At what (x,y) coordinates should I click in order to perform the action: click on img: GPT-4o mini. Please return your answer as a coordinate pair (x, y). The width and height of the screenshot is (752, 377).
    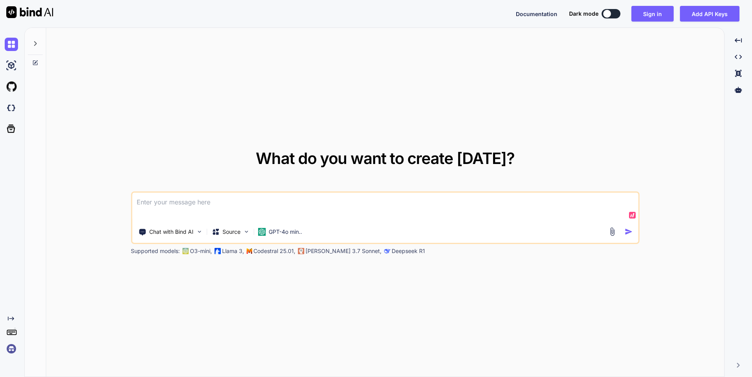
    Looking at the image, I should click on (262, 232).